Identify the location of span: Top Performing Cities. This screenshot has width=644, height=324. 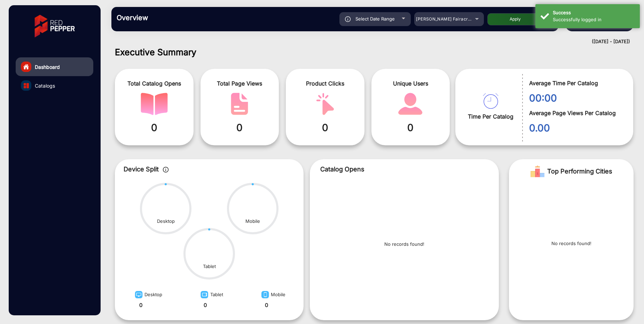
(580, 172).